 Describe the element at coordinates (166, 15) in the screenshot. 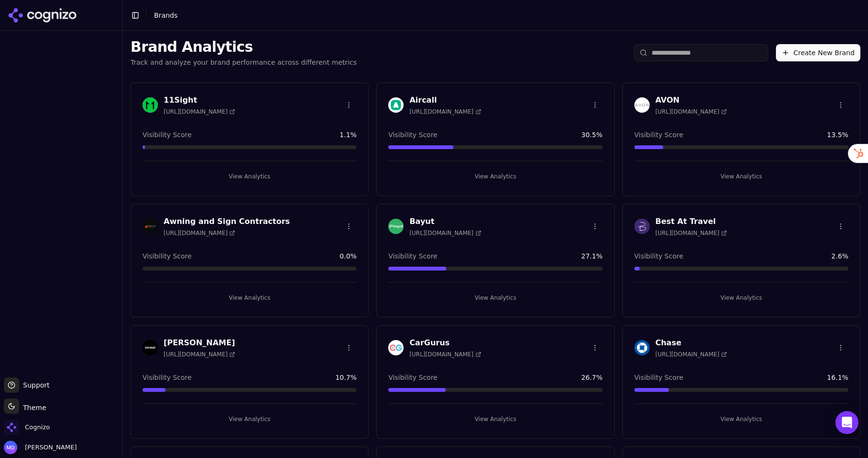

I see `nav: breadcrumb` at that location.